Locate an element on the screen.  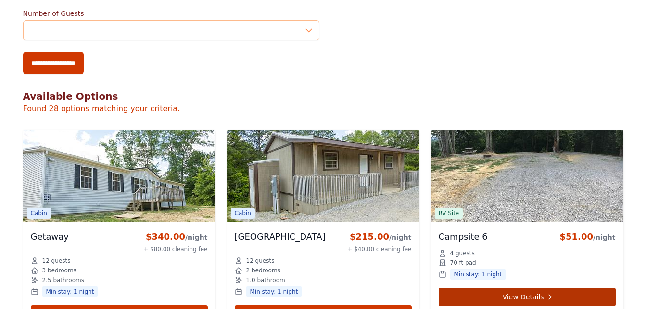
div: $340.00 is located at coordinates (175, 237).